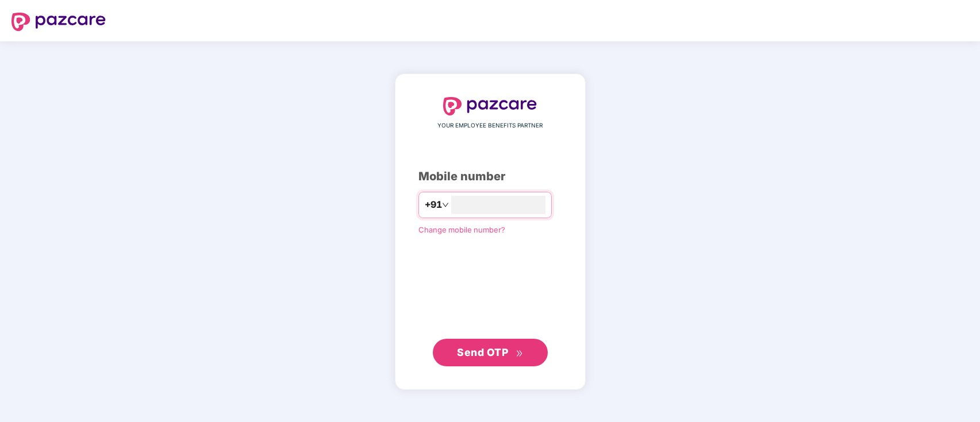 The height and width of the screenshot is (422, 980). I want to click on div: Mobile number, so click(490, 176).